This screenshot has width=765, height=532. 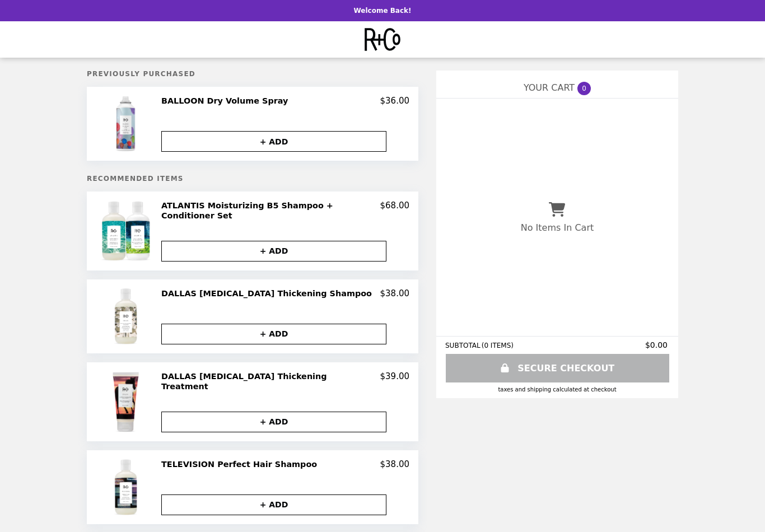 I want to click on img: DALLAS Biotin Thickening Shampoo, so click(x=127, y=317).